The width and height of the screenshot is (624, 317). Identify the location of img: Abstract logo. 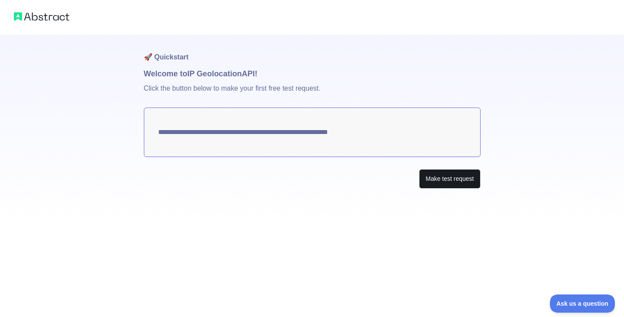
(42, 16).